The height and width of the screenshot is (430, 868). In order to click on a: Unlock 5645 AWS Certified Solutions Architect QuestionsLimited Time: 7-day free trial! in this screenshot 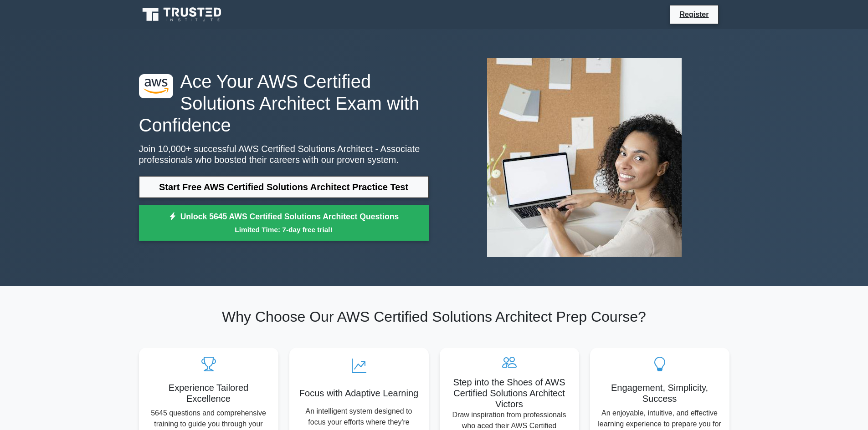, I will do `click(284, 223)`.